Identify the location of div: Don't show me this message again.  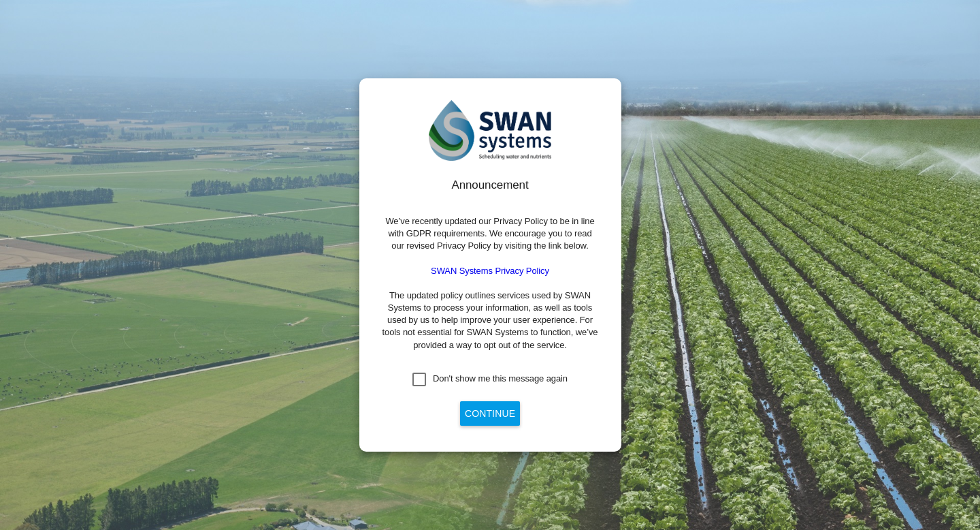
(500, 379).